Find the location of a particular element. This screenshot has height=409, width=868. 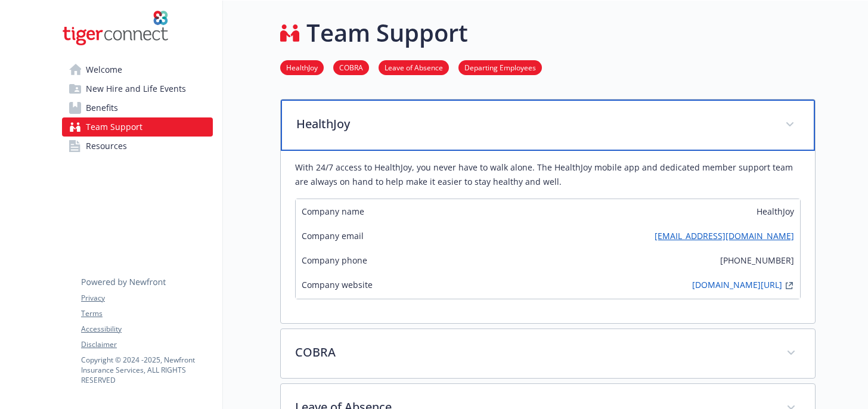

a: Terms is located at coordinates (147, 314).